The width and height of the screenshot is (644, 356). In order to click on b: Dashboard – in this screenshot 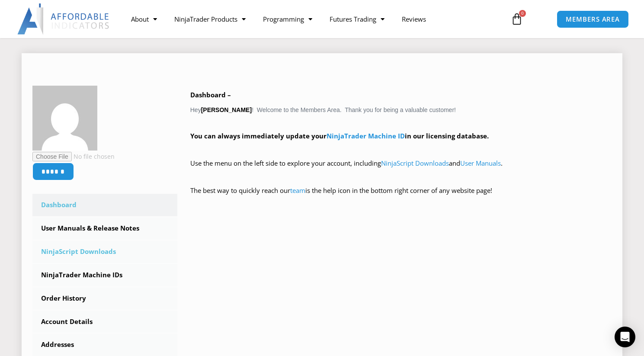, I will do `click(211, 95)`.